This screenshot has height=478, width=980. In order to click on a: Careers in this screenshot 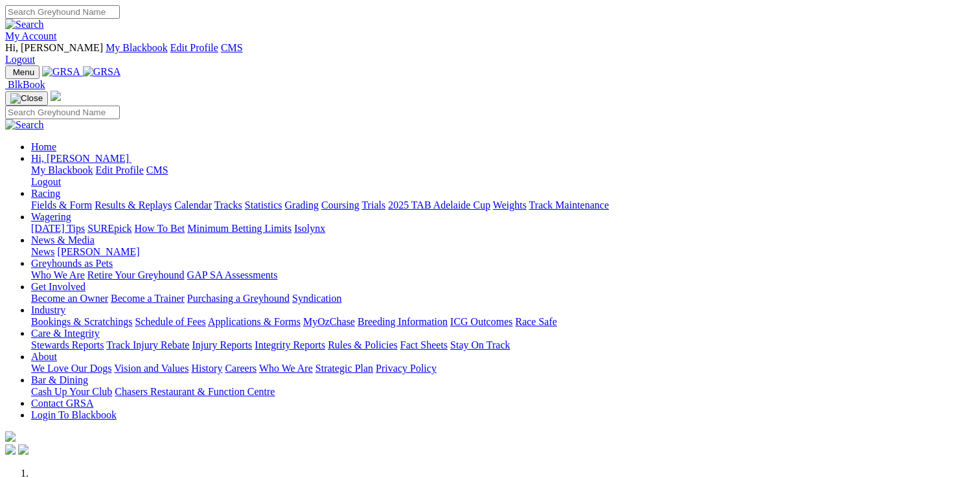, I will do `click(240, 368)`.